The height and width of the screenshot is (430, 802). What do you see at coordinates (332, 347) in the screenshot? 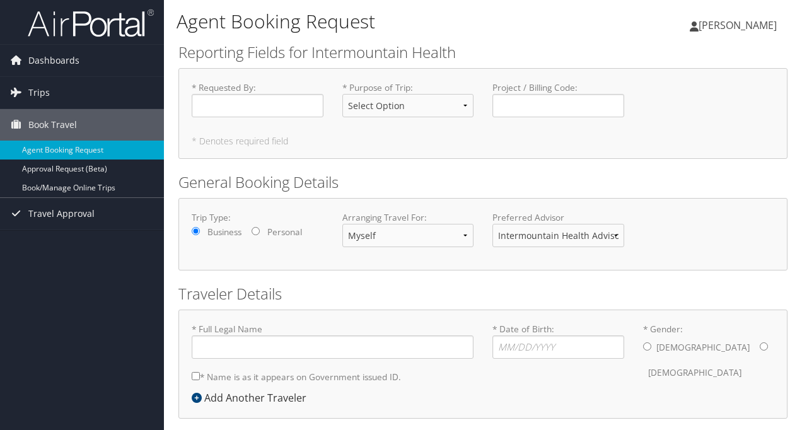
I see `input: * Full Legal Name` at bounding box center [332, 347].